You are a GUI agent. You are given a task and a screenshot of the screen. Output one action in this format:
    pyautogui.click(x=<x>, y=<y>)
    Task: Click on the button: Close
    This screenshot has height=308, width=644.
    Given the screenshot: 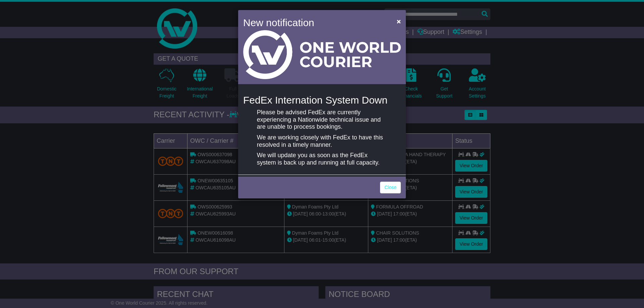 What is the action you would take?
    pyautogui.click(x=399, y=21)
    